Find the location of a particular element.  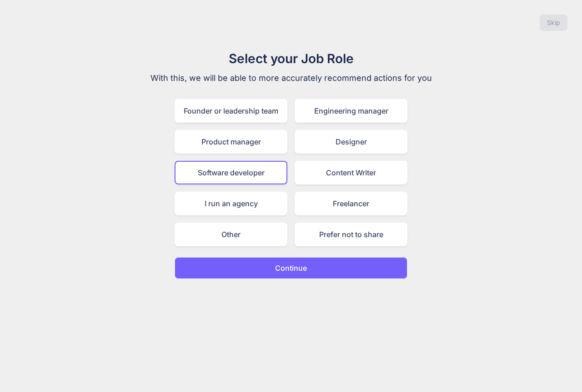

p: Continue is located at coordinates (291, 268).